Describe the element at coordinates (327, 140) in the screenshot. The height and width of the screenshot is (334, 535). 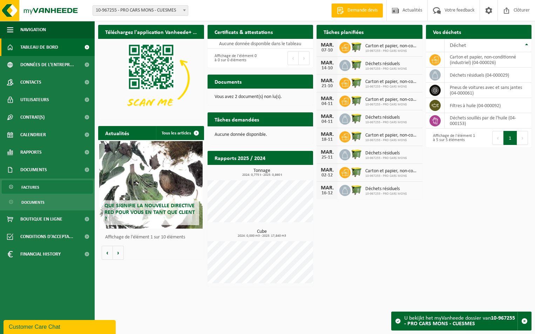
I see `div: 18-11` at that location.